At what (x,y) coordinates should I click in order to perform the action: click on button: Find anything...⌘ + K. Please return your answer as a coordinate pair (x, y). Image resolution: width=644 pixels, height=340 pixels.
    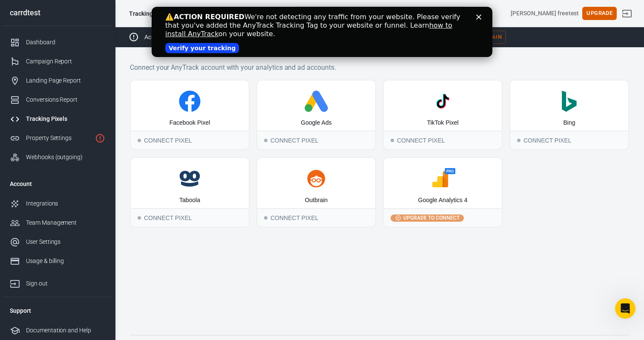
    Looking at the image, I should click on (380, 14).